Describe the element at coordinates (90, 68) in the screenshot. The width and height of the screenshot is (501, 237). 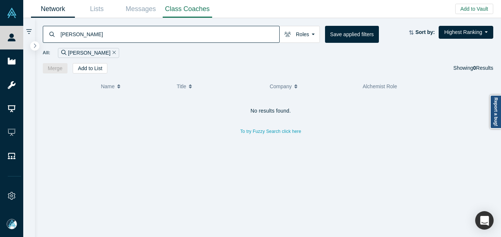
I see `button: Add to List` at that location.